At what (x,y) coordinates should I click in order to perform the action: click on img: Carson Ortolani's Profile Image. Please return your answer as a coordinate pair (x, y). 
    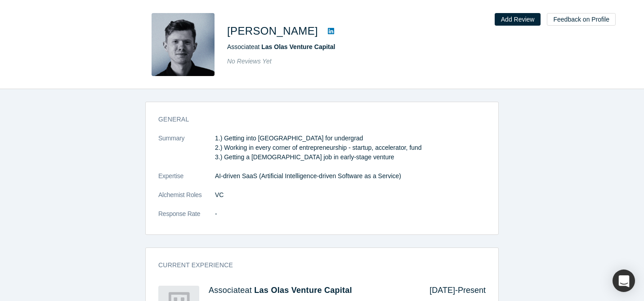
    Looking at the image, I should click on (183, 45).